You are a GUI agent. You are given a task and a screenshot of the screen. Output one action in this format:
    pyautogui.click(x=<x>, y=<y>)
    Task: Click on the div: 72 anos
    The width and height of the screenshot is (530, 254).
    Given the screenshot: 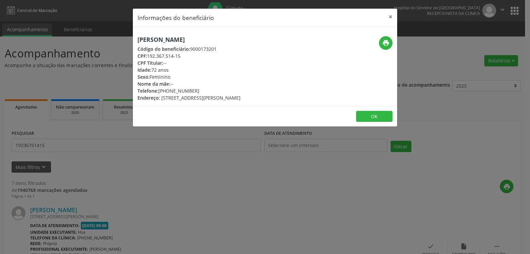 What is the action you would take?
    pyautogui.click(x=189, y=70)
    